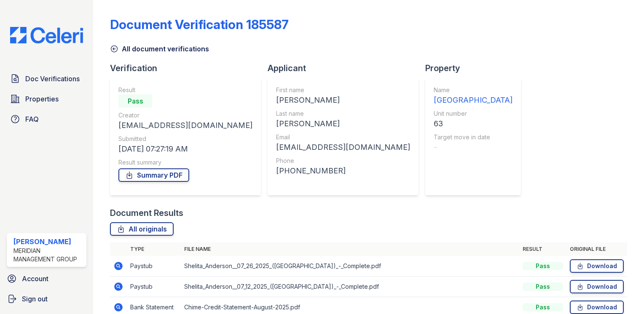 The width and height of the screenshot is (644, 314). Describe the element at coordinates (46, 99) in the screenshot. I see `a: Properties` at that location.